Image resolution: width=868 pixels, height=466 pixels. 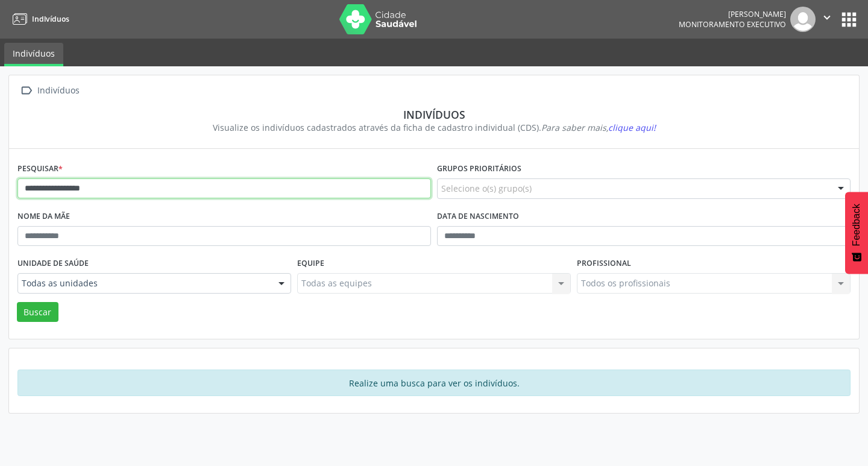 I want to click on span: Todas as unidades, so click(x=144, y=283).